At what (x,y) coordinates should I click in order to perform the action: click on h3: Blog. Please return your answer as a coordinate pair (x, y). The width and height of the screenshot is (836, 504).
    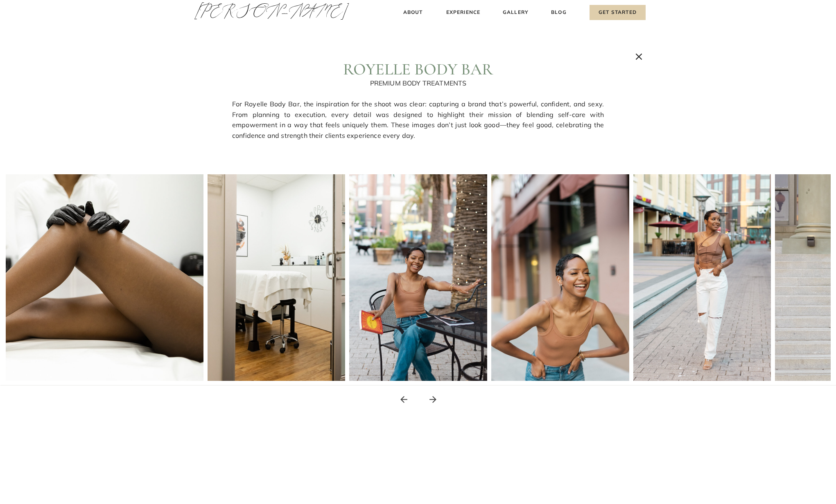
    Looking at the image, I should click on (559, 13).